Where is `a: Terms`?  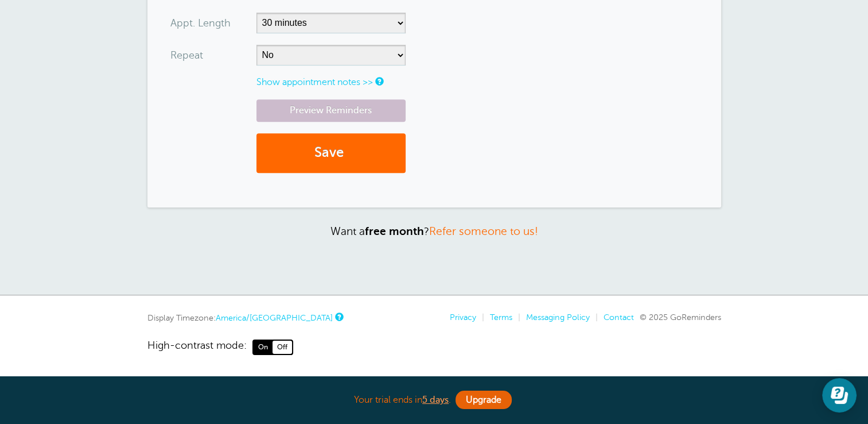 a: Terms is located at coordinates (501, 317).